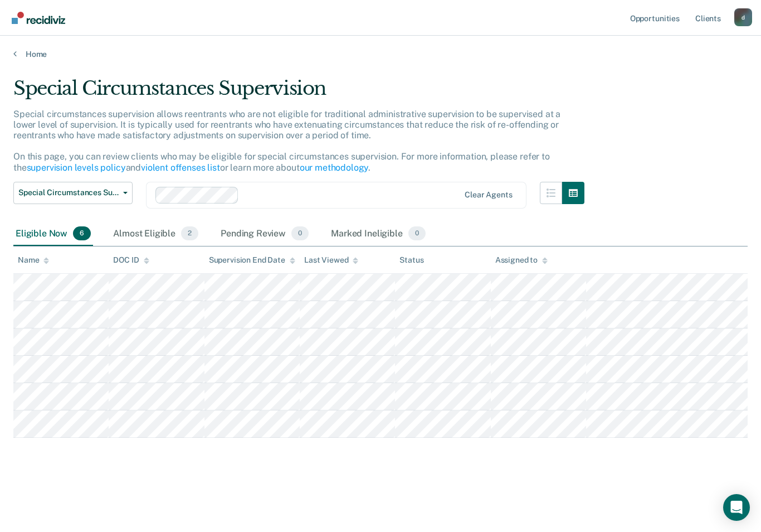 The height and width of the screenshot is (532, 761). I want to click on span: Special Circumstances Supervision, so click(69, 192).